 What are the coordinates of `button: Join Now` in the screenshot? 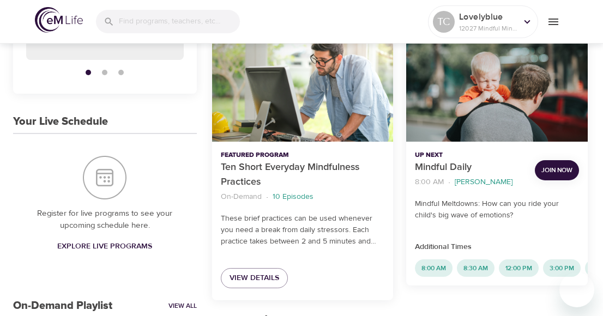 It's located at (556, 170).